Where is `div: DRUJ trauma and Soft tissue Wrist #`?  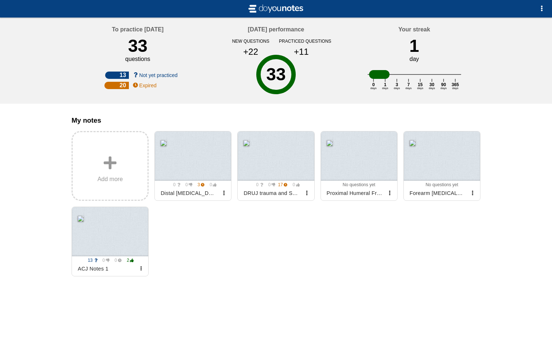 div: DRUJ trauma and Soft tissue Wrist # is located at coordinates (271, 193).